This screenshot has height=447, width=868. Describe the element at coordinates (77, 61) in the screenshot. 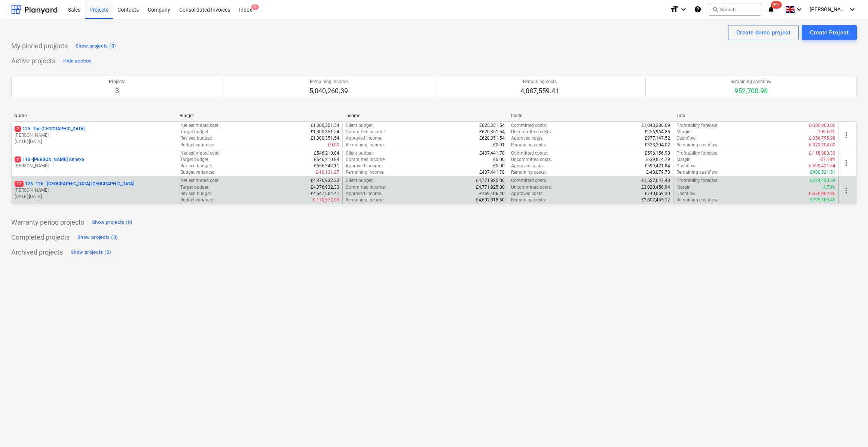

I see `button: Hide section` at that location.